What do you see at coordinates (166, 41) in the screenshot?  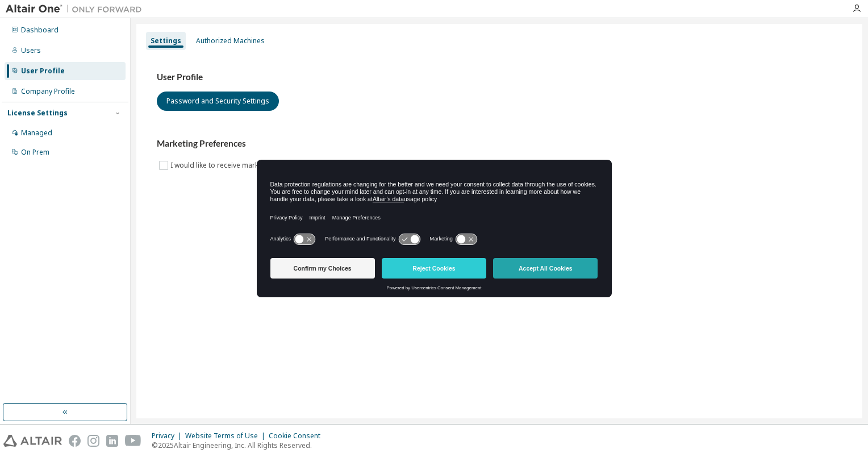 I see `div: Settings` at bounding box center [166, 41].